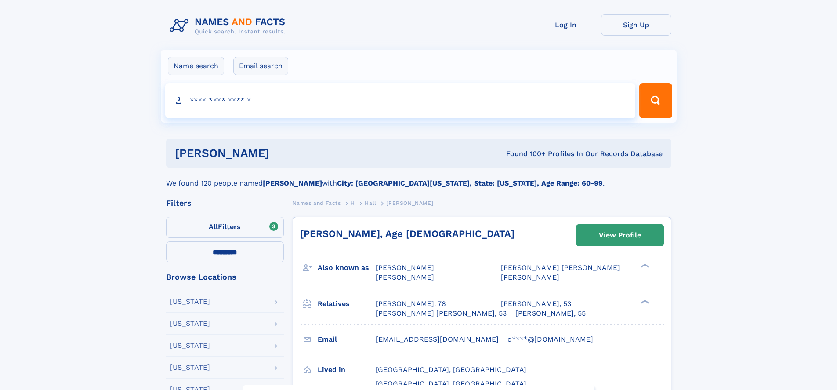 The height and width of the screenshot is (390, 837). I want to click on label: Name search, so click(196, 66).